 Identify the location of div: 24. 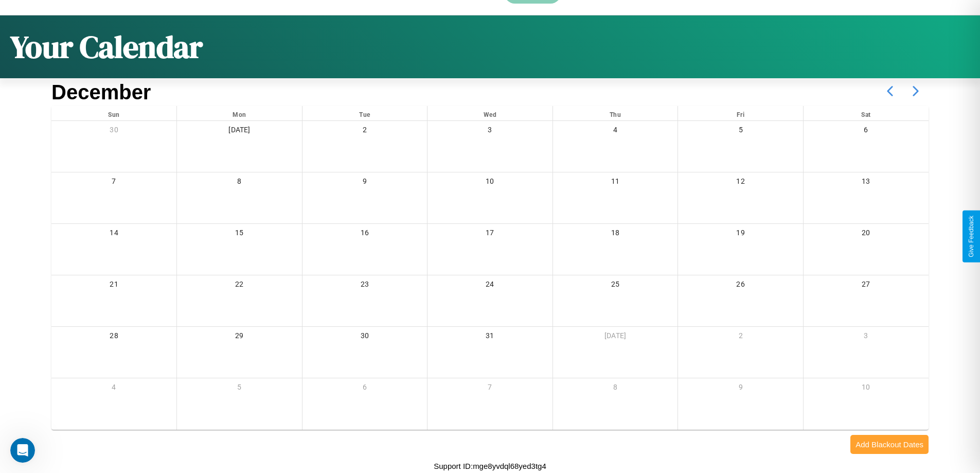
(490, 286).